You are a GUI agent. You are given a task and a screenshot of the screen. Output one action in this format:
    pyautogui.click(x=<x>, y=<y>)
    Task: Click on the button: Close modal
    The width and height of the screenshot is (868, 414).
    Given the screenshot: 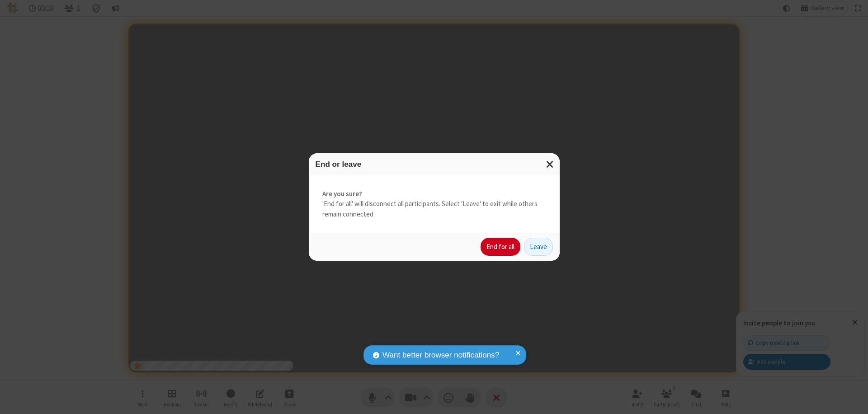 What is the action you would take?
    pyautogui.click(x=550, y=164)
    